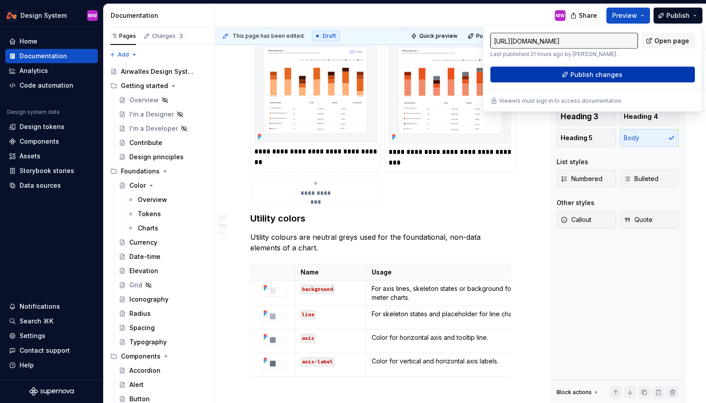 The image size is (706, 403). What do you see at coordinates (272, 340) in the screenshot?
I see `img: 678501e4-e961-4b55-bfa8-4dd0f23e6153.png` at bounding box center [272, 340].